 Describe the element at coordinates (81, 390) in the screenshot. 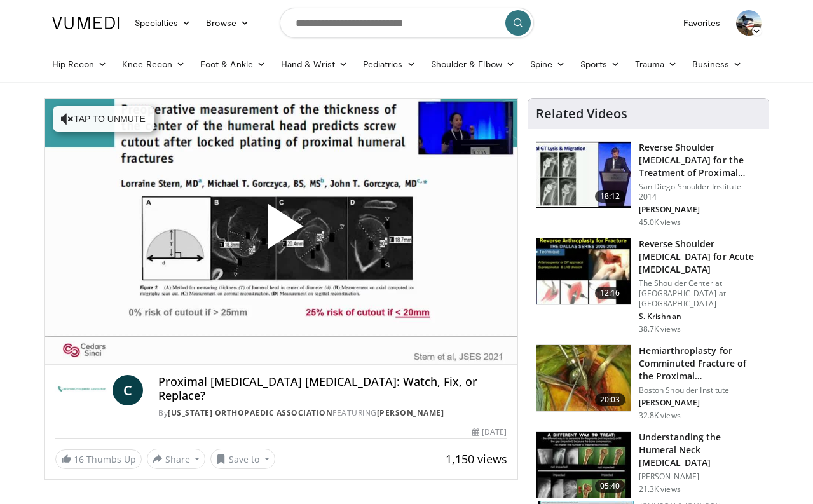

I see `img: California Orthopaedic Association` at that location.